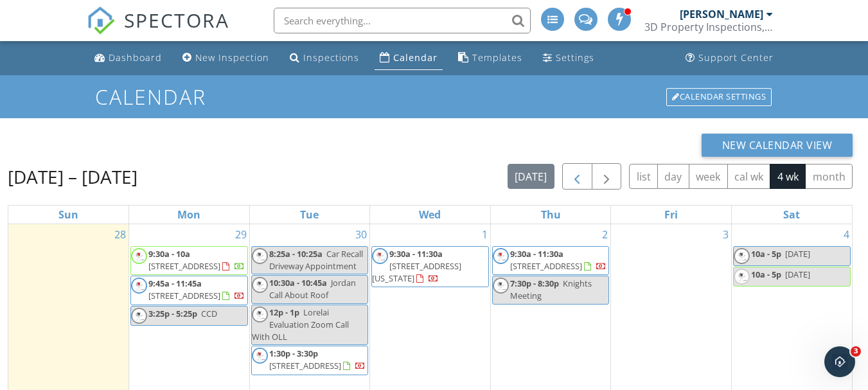  Describe the element at coordinates (490, 58) in the screenshot. I see `a: Templates` at that location.